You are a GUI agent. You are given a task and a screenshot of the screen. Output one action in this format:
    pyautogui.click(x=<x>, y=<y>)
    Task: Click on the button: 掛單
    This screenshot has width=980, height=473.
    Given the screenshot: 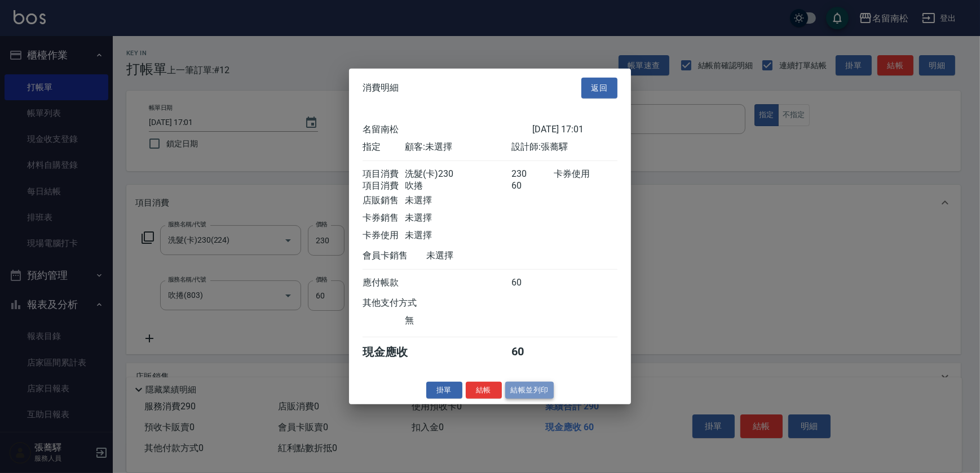 What is the action you would take?
    pyautogui.click(x=445, y=389)
    